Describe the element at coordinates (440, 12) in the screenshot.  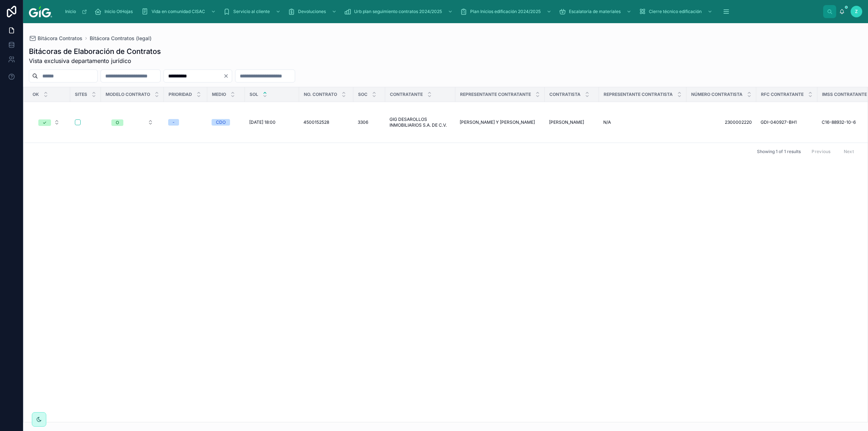
I see `div: scrollable content` at that location.